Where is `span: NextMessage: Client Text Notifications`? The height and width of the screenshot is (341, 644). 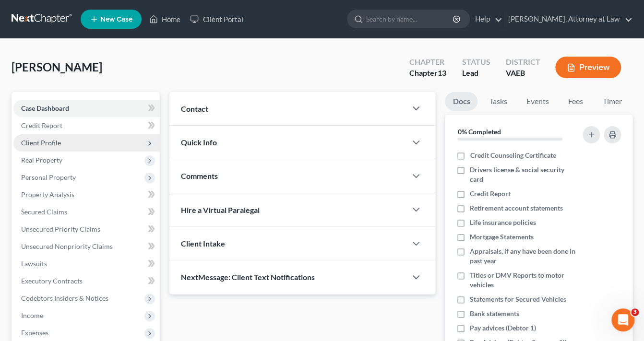
span: NextMessage: Client Text Notifications is located at coordinates (248, 277).